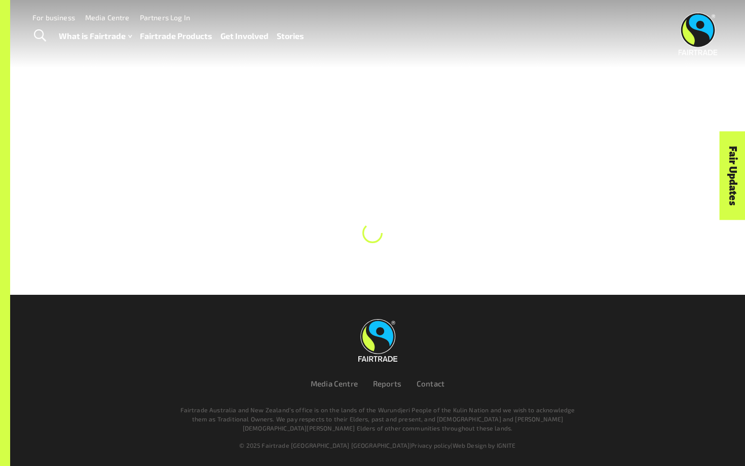 This screenshot has height=466, width=745. What do you see at coordinates (165, 17) in the screenshot?
I see `a: Partners Log In` at bounding box center [165, 17].